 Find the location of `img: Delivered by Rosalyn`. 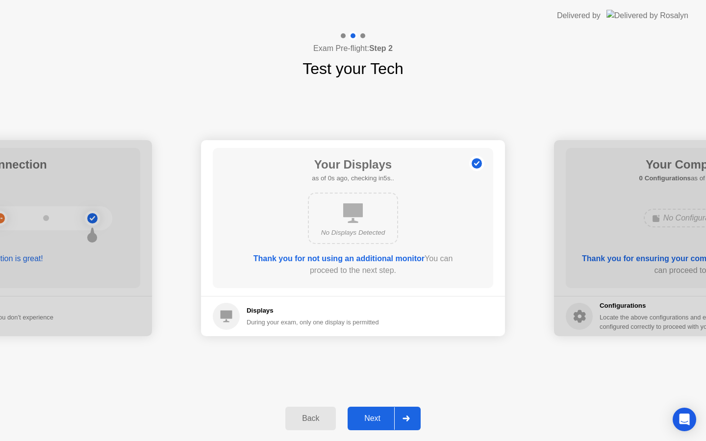

img: Delivered by Rosalyn is located at coordinates (647, 15).